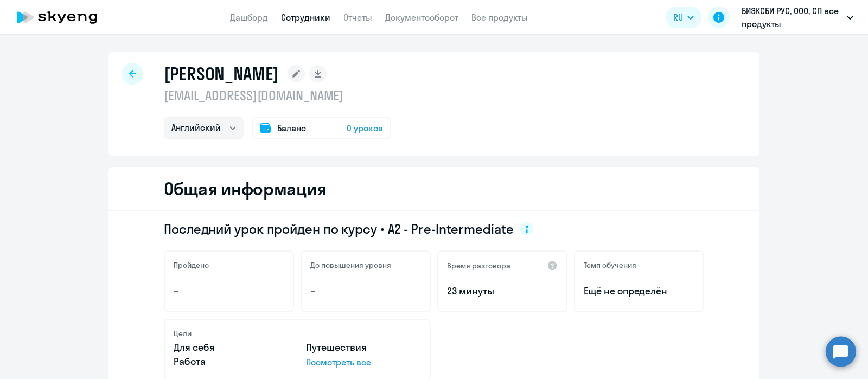  What do you see at coordinates (363, 348) in the screenshot?
I see `p: Путешествия` at bounding box center [363, 348].